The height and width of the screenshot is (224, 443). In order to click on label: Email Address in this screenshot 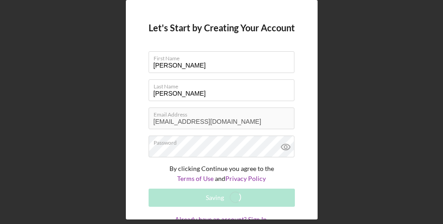, I will do `click(224, 113)`.